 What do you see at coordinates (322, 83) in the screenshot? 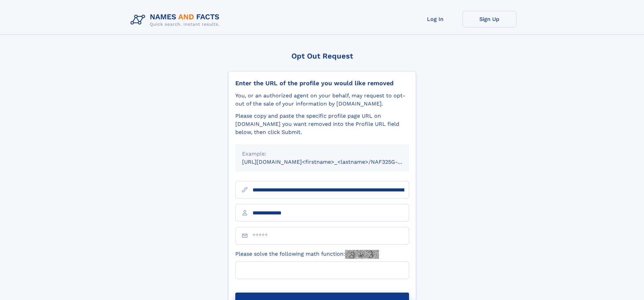
I see `div: Enter the URL of the profile you would like removed` at bounding box center [322, 83].